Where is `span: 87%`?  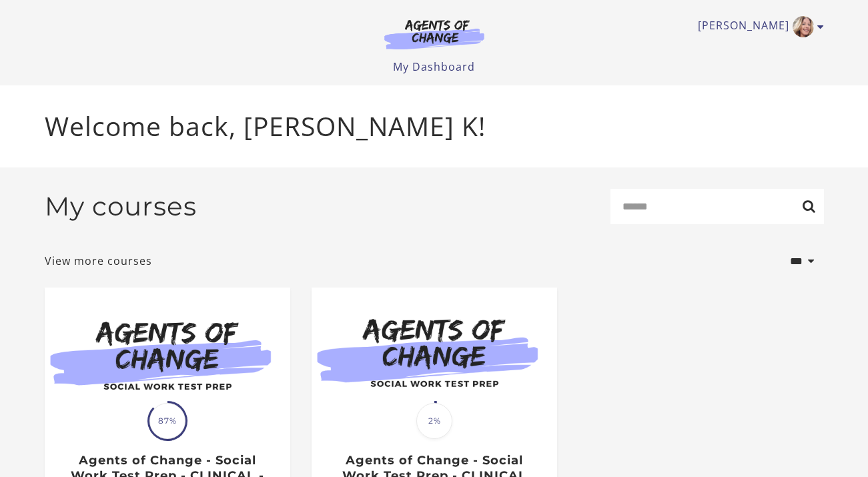
span: 87% is located at coordinates (167, 421).